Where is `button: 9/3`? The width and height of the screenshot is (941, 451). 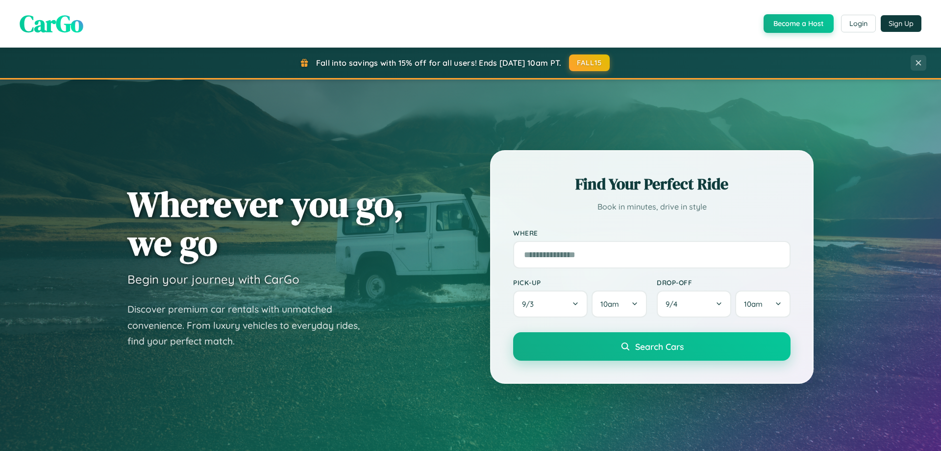
button: 9/3 is located at coordinates (551, 303).